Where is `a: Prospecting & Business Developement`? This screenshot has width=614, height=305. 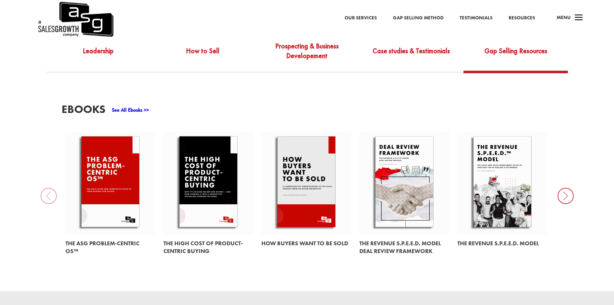
a: Prospecting & Business Developement is located at coordinates (307, 55).